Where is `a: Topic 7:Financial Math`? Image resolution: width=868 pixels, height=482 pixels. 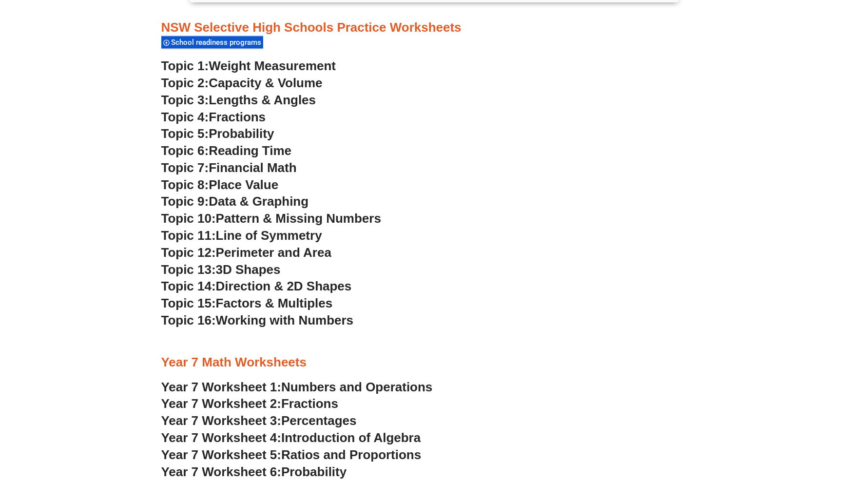
a: Topic 7:Financial Math is located at coordinates (229, 168).